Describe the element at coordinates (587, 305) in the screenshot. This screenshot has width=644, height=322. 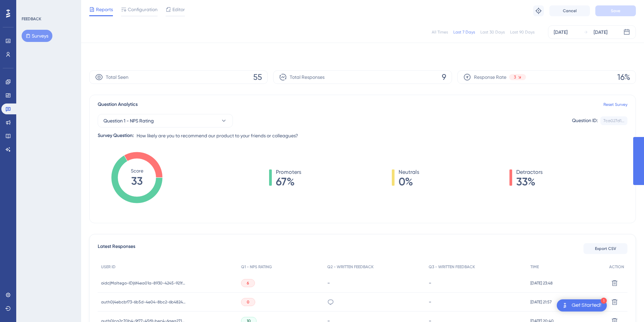
I see `div: Get Started!` at that location.